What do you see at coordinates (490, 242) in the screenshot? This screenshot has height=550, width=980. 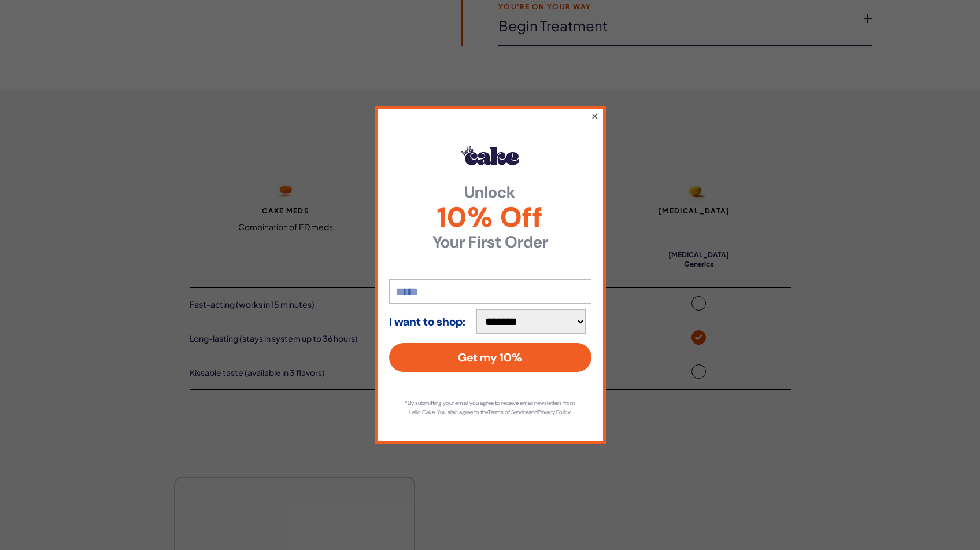 I see `strong: Your First Order` at bounding box center [490, 242].